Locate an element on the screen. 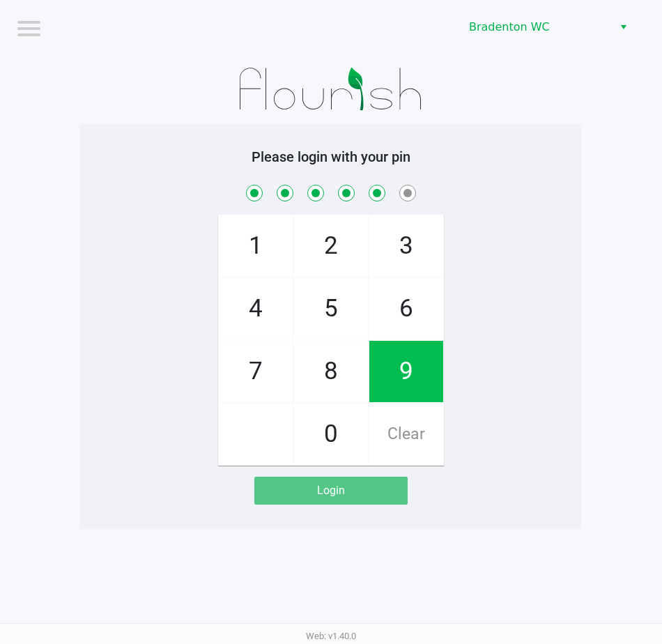  span: 0 is located at coordinates (331, 434).